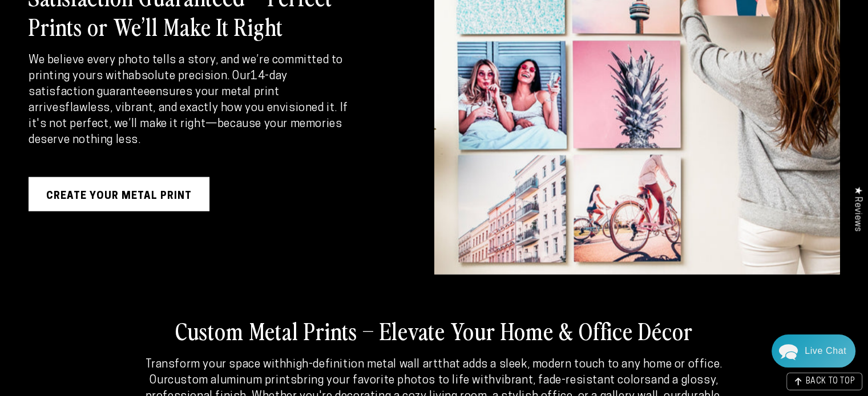 This screenshot has width=868, height=396. What do you see at coordinates (830, 382) in the screenshot?
I see `span: BACK TO TOP` at bounding box center [830, 382].